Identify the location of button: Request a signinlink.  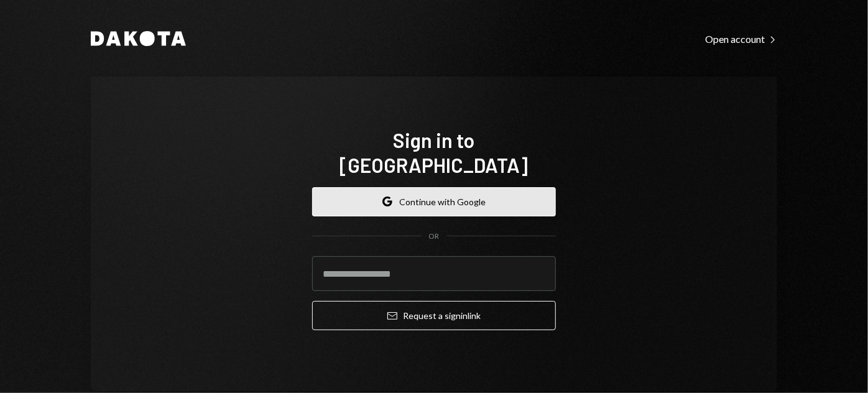
(434, 316).